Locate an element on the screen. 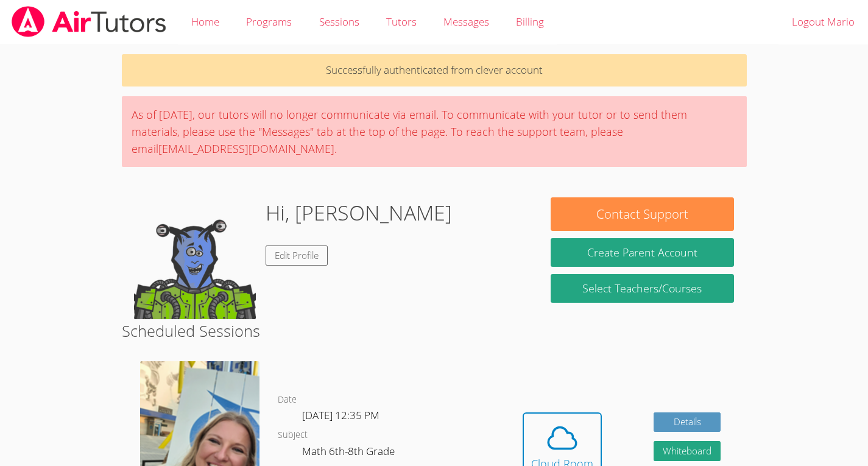 The height and width of the screenshot is (466, 868). a: Details is located at coordinates (687, 422).